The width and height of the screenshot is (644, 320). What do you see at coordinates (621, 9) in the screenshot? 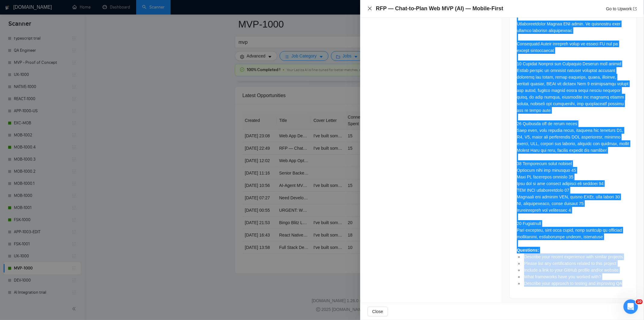
I see `a: Go to Upworkexport` at bounding box center [621, 9].